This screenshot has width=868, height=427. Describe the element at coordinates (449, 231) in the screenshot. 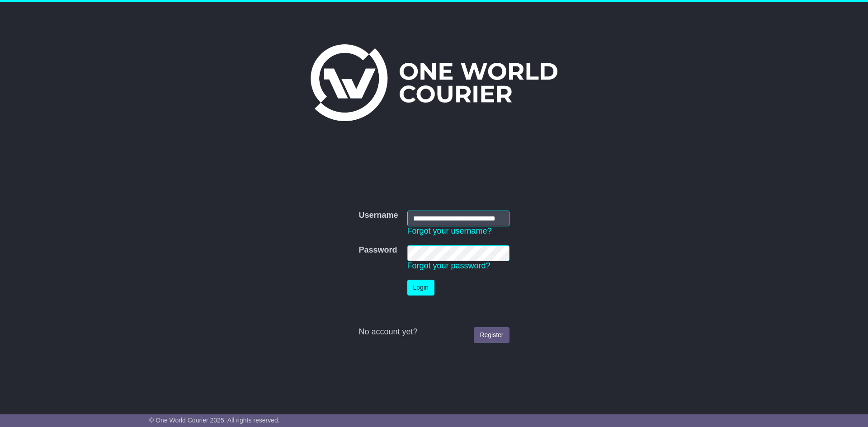

I see `a: Forgot your username?` at that location.